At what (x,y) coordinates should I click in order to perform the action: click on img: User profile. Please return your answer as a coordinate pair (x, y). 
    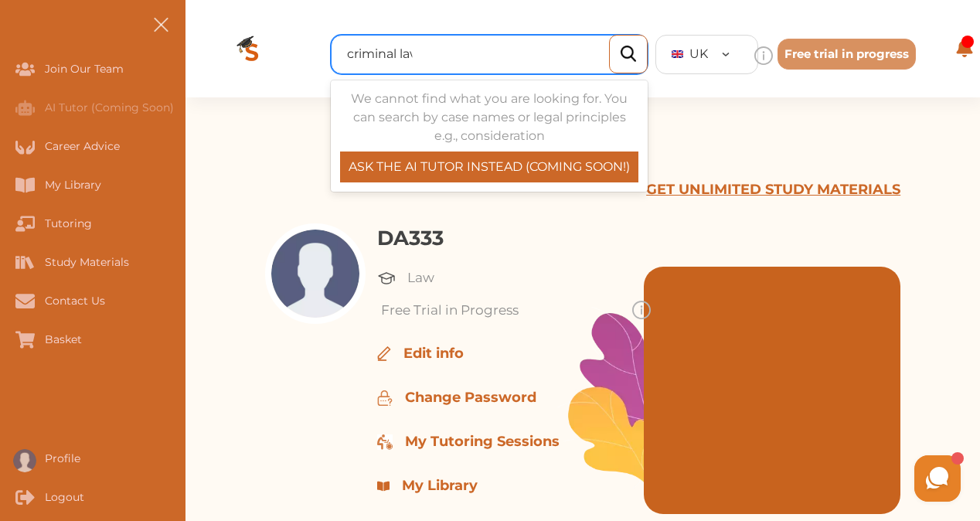
    Looking at the image, I should click on (24, 460).